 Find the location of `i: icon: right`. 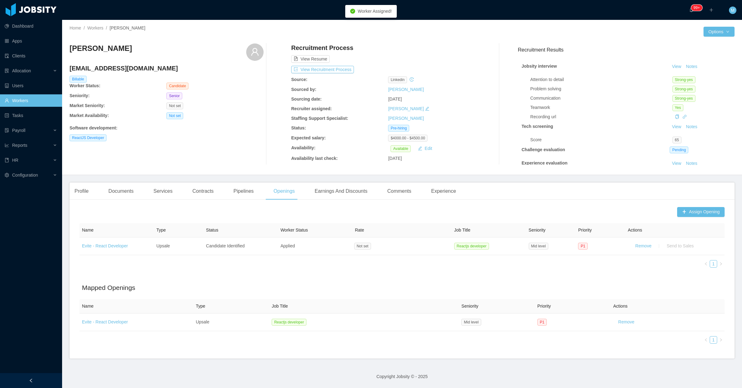

i: icon: right is located at coordinates (721, 264).